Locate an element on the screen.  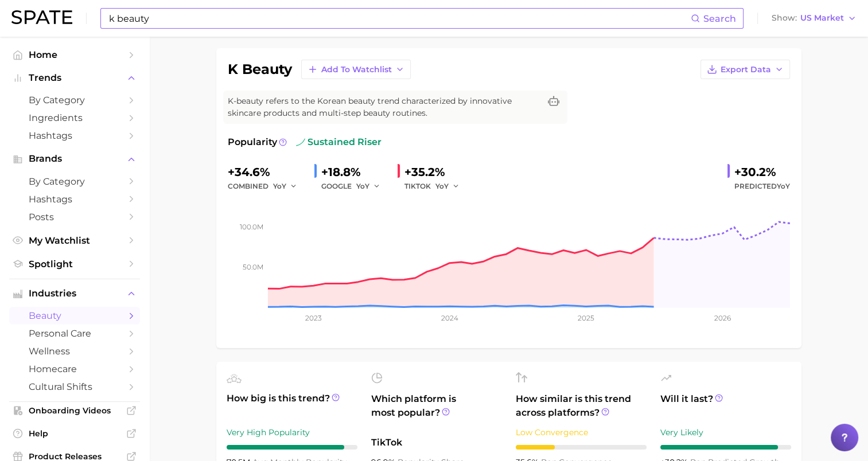
a: Onboarding Videos is located at coordinates (75, 411).